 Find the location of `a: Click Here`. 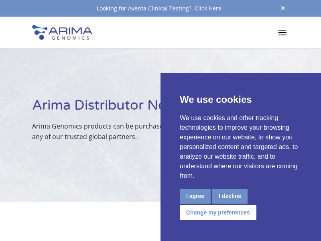

a: Click Here is located at coordinates (208, 8).